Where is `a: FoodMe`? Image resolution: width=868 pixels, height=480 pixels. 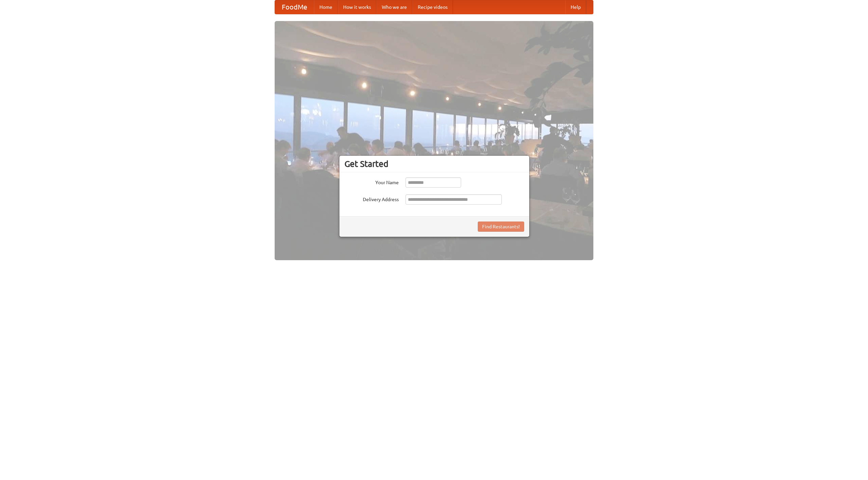 a: FoodMe is located at coordinates (294, 7).